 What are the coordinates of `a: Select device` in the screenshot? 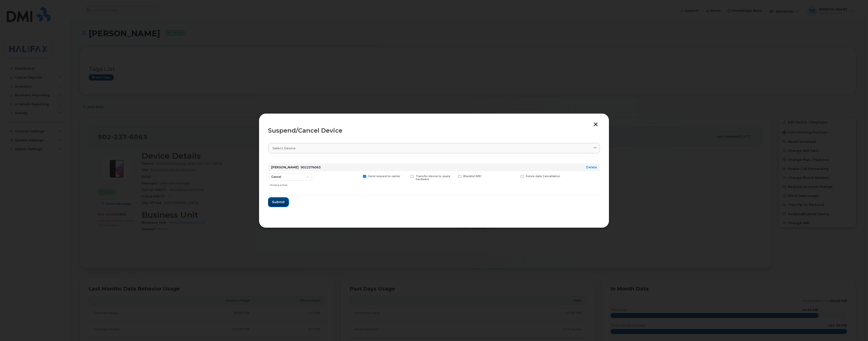 It's located at (434, 148).